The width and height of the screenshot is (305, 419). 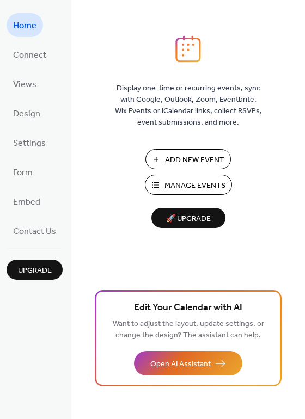 What do you see at coordinates (24, 85) in the screenshot?
I see `span: Views` at bounding box center [24, 85].